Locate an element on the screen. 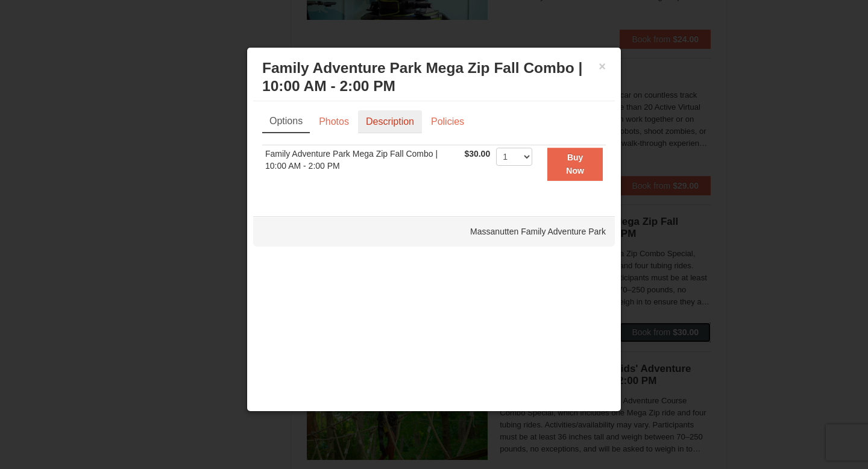 Image resolution: width=868 pixels, height=469 pixels. button: Buy Now is located at coordinates (575, 164).